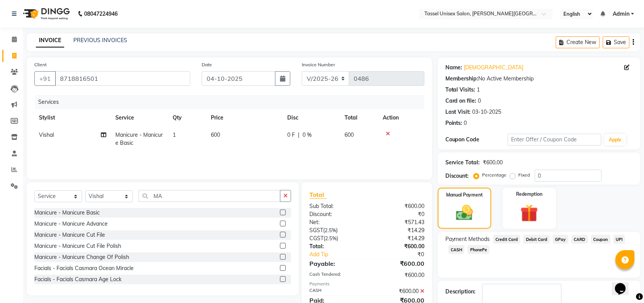 This screenshot has height=303, width=644. I want to click on div: Payments, so click(367, 283).